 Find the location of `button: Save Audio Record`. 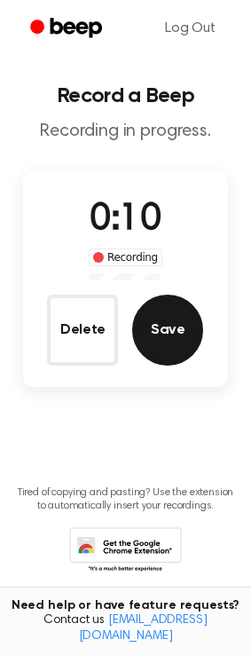

button: Save Audio Record is located at coordinates (168, 330).